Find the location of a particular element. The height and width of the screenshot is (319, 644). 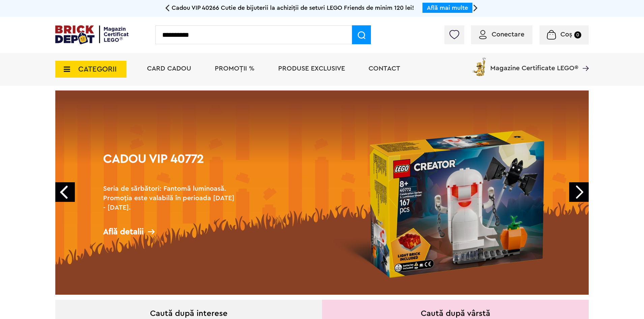

div: Află detalii is located at coordinates (170, 231).